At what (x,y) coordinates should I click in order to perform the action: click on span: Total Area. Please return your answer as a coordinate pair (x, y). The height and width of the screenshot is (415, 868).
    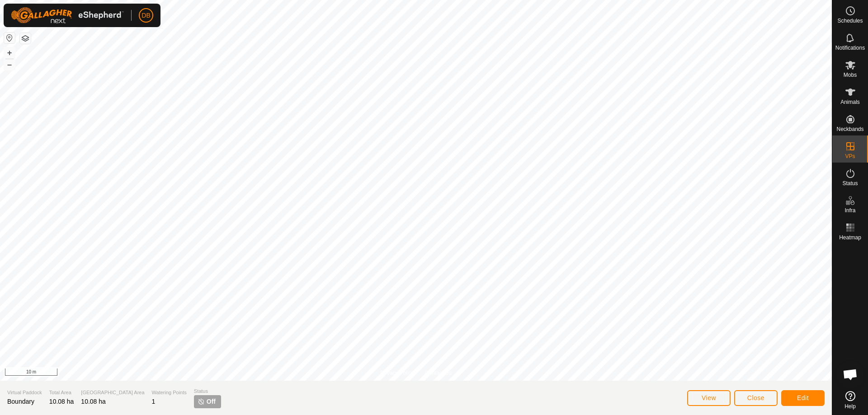
    Looking at the image, I should click on (61, 392).